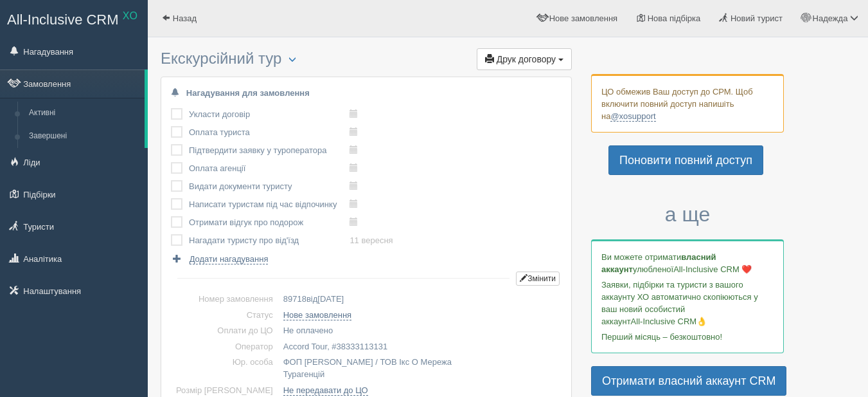  I want to click on span: All-Inclusive CRM ❤️, so click(712, 269).